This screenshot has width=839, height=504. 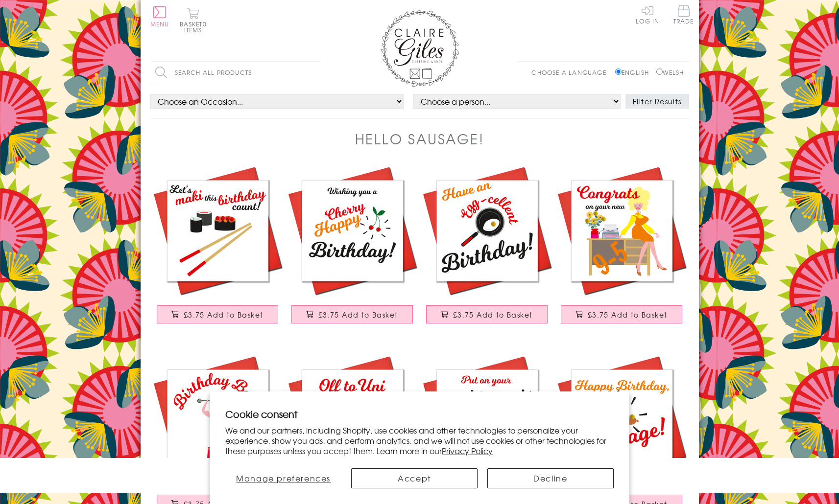 I want to click on a: New Job Congratulations Card, 9-5 Dolly, Embellished with colourful pompoms £3.75 Add to Basket, so click(x=622, y=248).